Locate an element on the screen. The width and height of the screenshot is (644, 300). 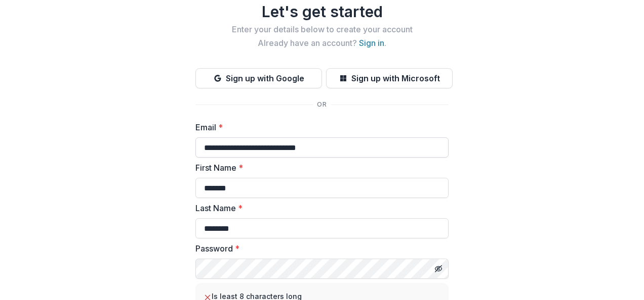
h2: Already have an account? . is located at coordinates (322, 43).